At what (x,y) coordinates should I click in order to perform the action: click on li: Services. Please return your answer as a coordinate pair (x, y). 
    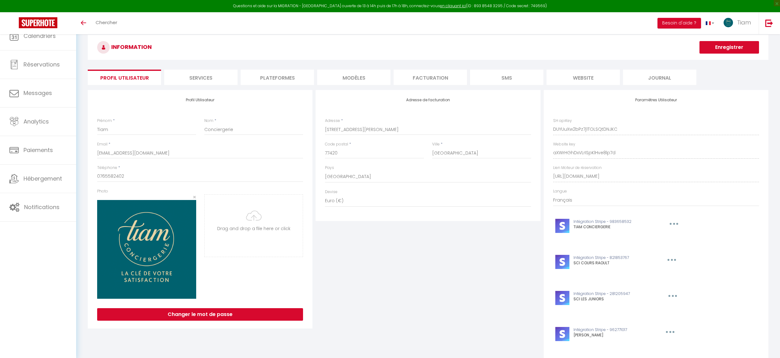
    Looking at the image, I should click on (201, 77).